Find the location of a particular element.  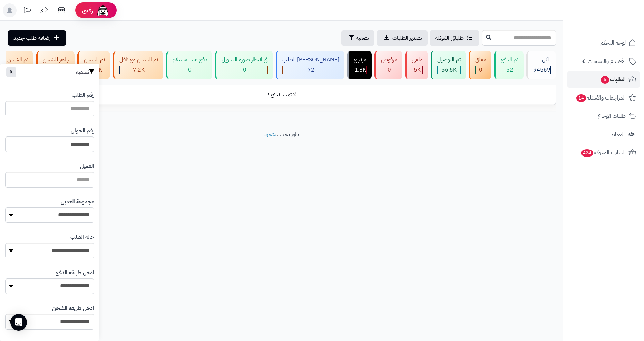

span: 56.5K is located at coordinates (449, 70).